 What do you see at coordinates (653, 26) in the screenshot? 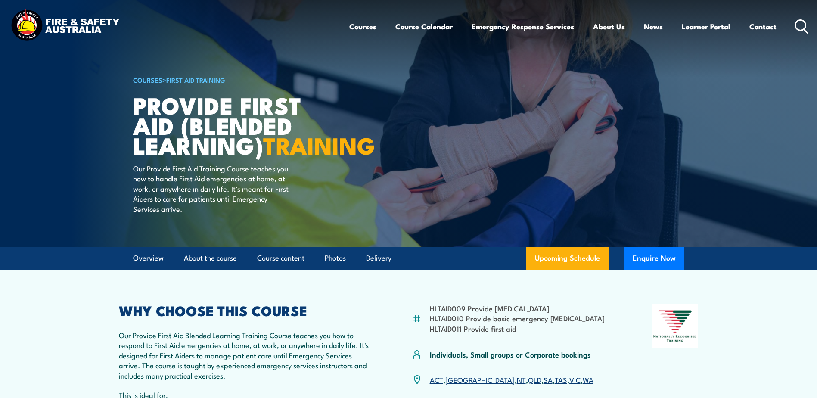
I see `a: News` at bounding box center [653, 26].